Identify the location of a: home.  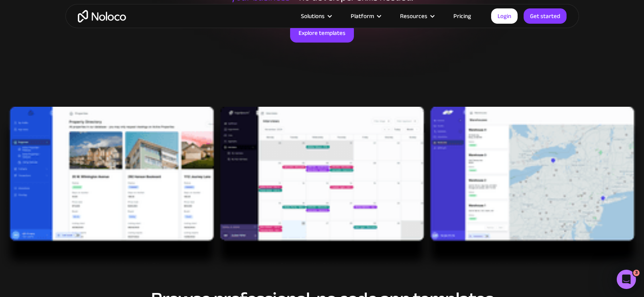
(102, 16).